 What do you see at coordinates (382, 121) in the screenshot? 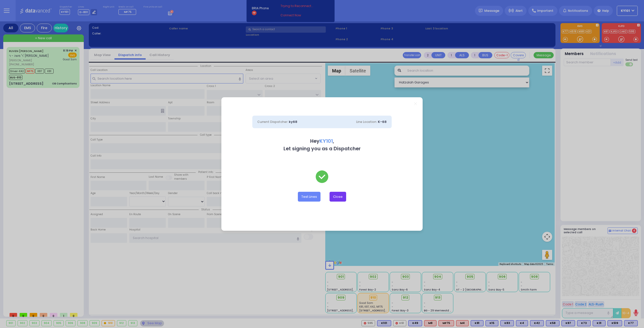
I see `span: K-68` at bounding box center [382, 121].